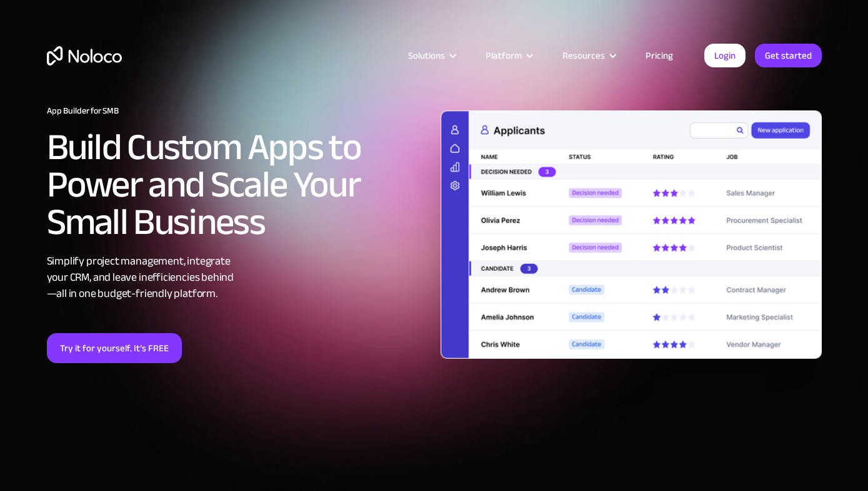 Image resolution: width=868 pixels, height=491 pixels. What do you see at coordinates (114, 349) in the screenshot?
I see `a: Try it for yourself. It’s FREE` at bounding box center [114, 349].